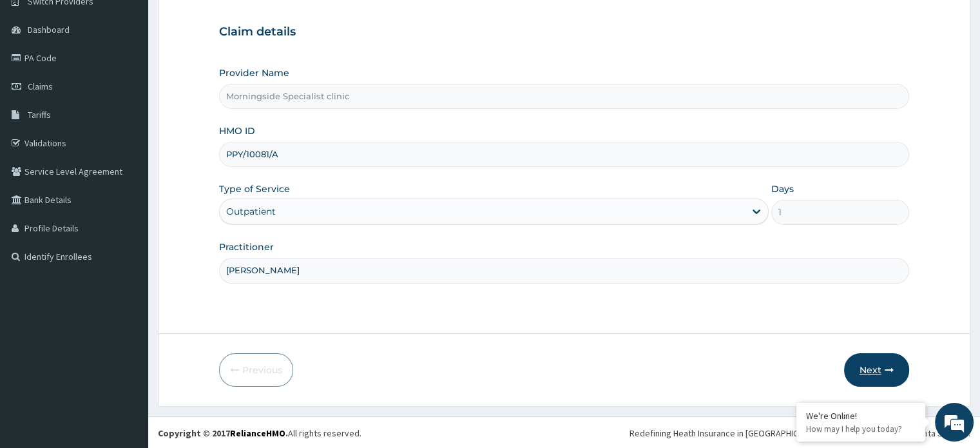 This screenshot has height=448, width=980. I want to click on textarea: Type your message and hit 'Enter', so click(125, 328).